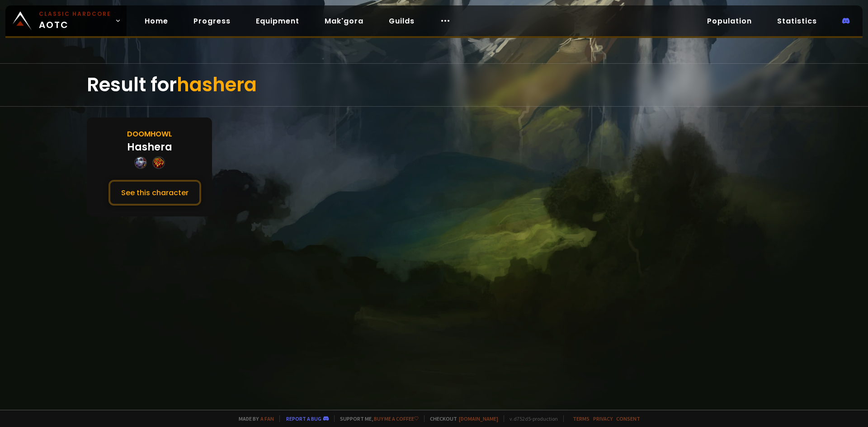 The height and width of the screenshot is (427, 868). What do you see at coordinates (344, 21) in the screenshot?
I see `a: Mak'gora` at bounding box center [344, 21].